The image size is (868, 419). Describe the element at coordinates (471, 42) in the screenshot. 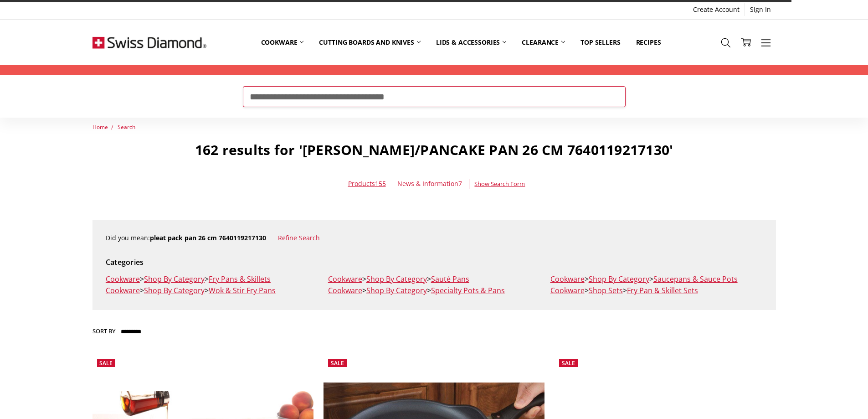

I see `a: Lids & Accessories` at that location.